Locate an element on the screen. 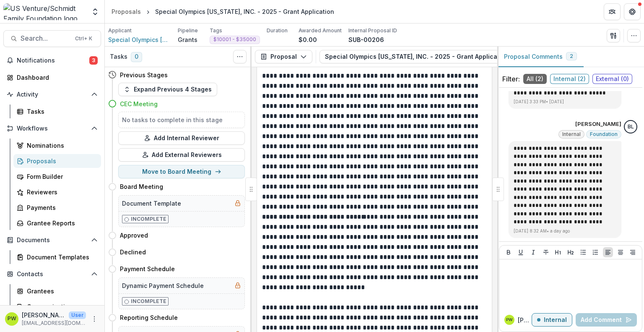 This screenshot has height=332, width=644. div: Grantees is located at coordinates (60, 291).